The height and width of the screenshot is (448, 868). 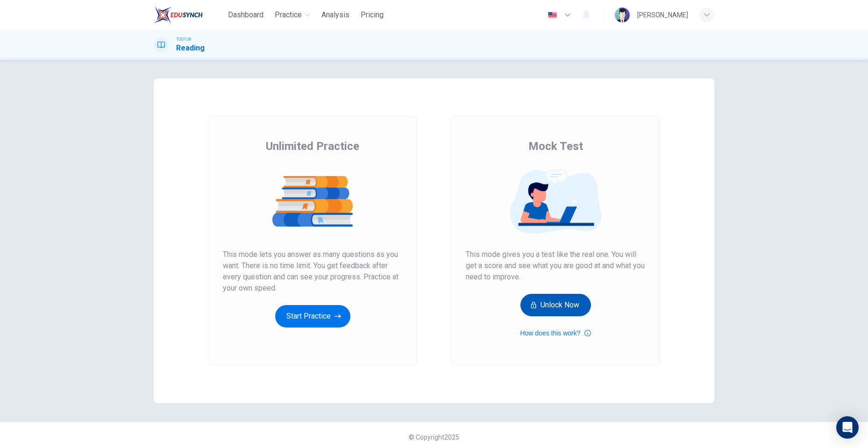 I want to click on img: EduSynch logo, so click(x=178, y=15).